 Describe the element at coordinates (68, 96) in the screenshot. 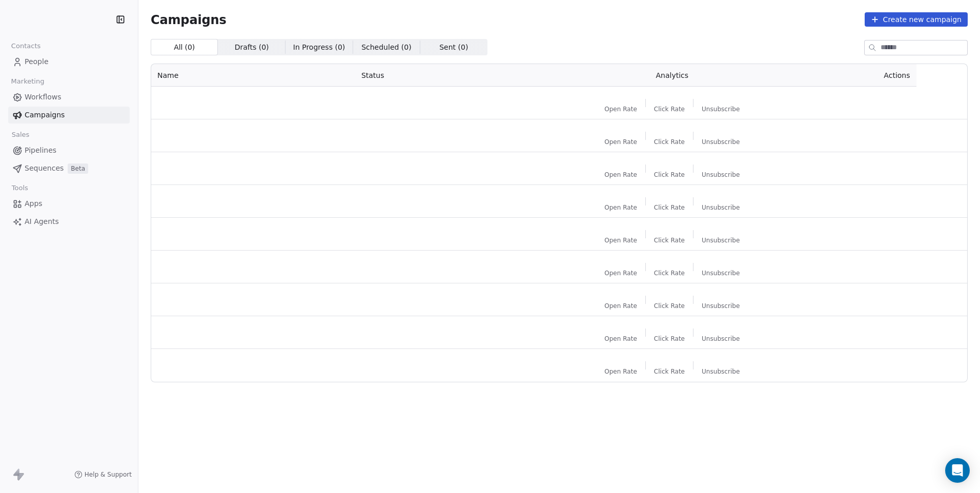

I see `a: Workflows` at that location.